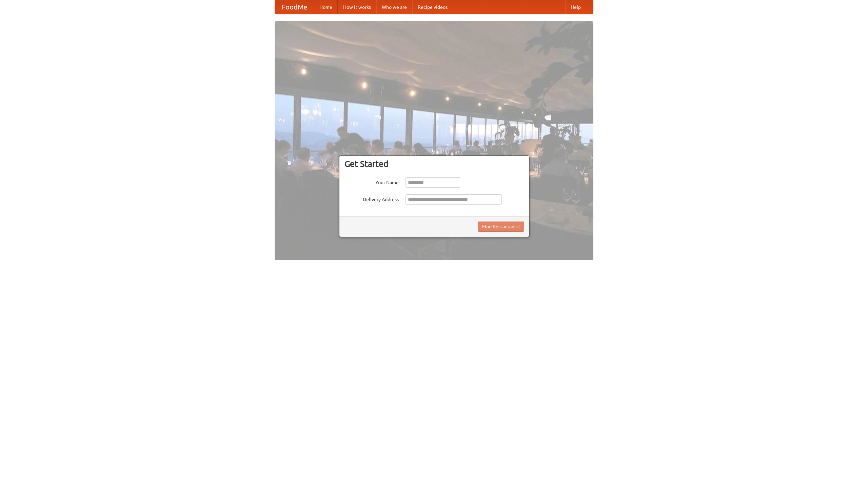 This screenshot has width=868, height=480. Describe the element at coordinates (434, 163) in the screenshot. I see `h3: Get Started` at that location.